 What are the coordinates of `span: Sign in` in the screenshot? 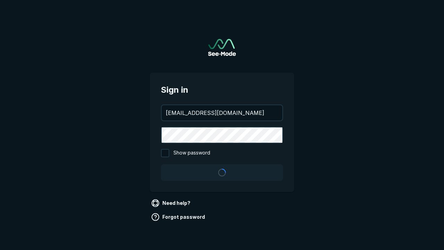 It's located at (222, 90).